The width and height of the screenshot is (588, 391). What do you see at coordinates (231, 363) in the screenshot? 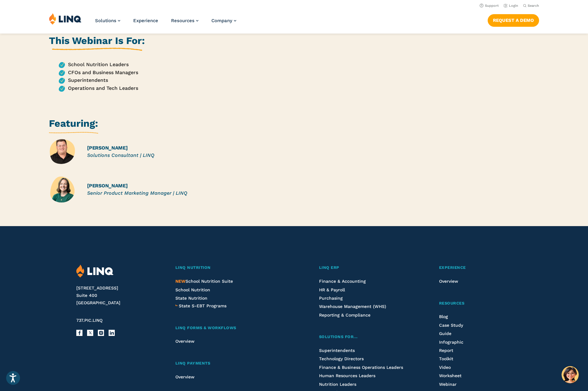
I see `a: LINQ Payments` at bounding box center [231, 363].